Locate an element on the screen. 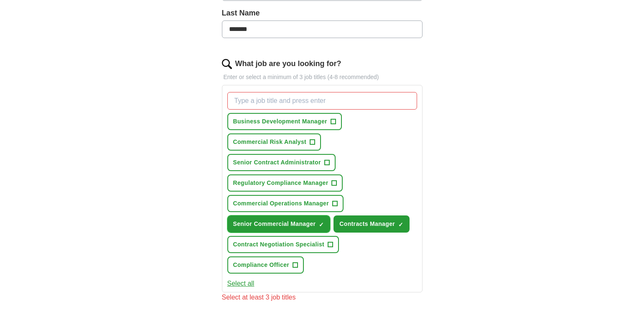  span: Regulatory Compliance Manager is located at coordinates (281, 183).